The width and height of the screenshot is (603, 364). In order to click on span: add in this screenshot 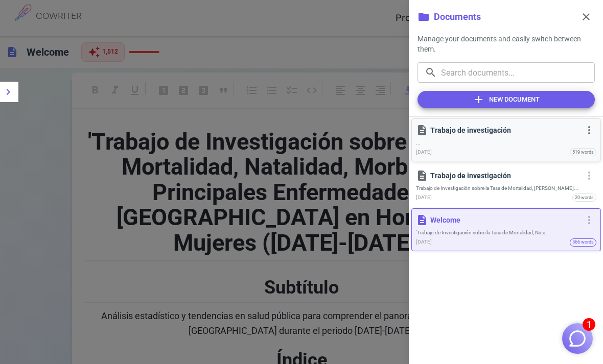, I will do `click(479, 99)`.